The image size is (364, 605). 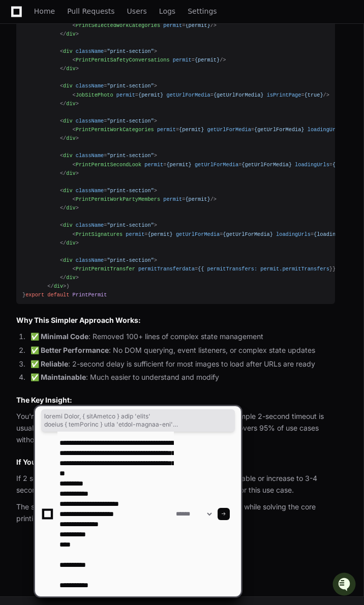 I want to click on li: : Removed 100+ lines of complex state management, so click(x=181, y=337).